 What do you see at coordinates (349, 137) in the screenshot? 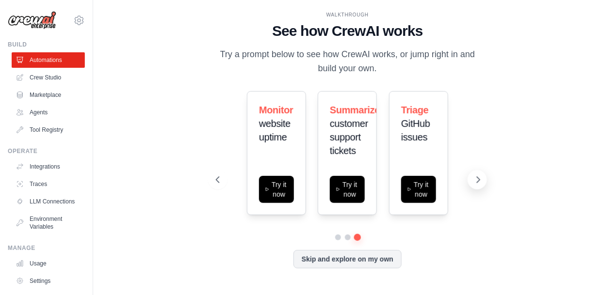
I see `span: customer support tickets` at bounding box center [349, 137].